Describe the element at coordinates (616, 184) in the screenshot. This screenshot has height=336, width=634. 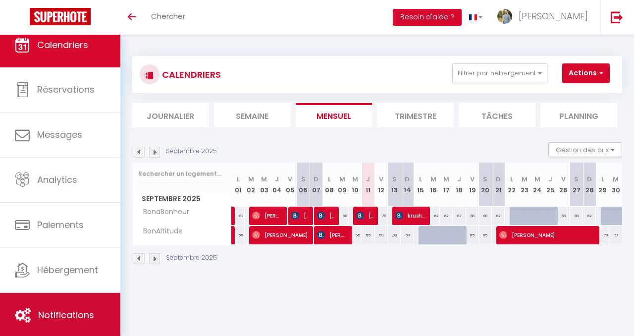
I see `th: 30` at that location.